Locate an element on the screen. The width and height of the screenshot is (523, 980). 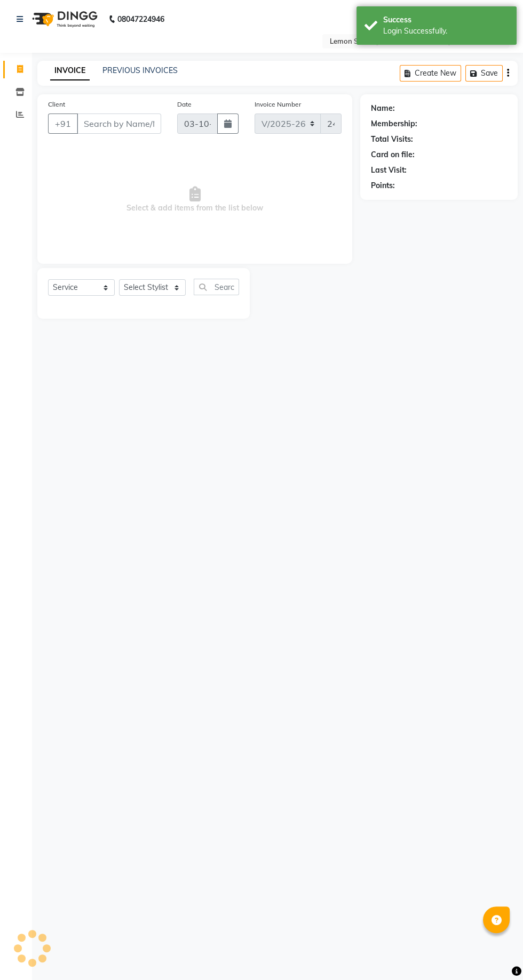
input: Search or Scan is located at coordinates (216, 286).